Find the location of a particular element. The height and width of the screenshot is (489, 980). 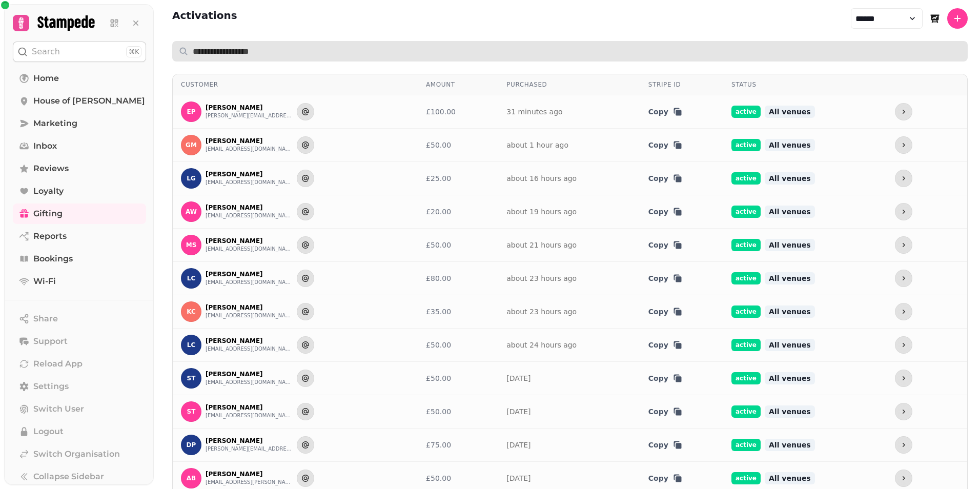

span: Logout is located at coordinates (48, 431).